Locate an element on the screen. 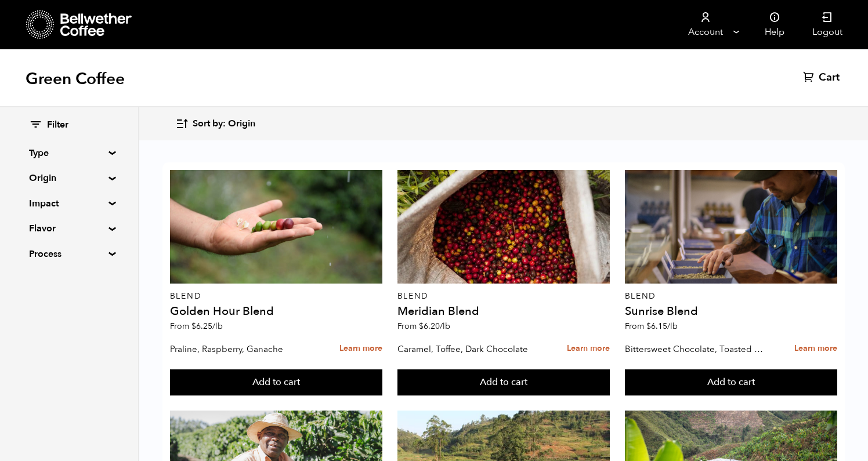 The height and width of the screenshot is (461, 868). summary: Process is located at coordinates (69, 254).